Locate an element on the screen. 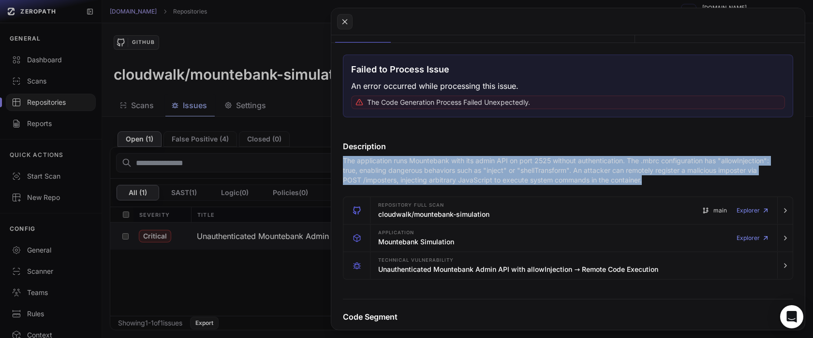 This screenshot has height=338, width=813. span: main is located at coordinates (720, 211).